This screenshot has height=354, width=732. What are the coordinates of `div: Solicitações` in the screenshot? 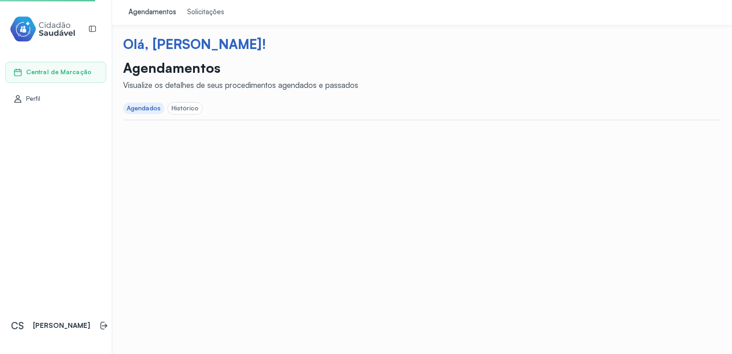 It's located at (206, 12).